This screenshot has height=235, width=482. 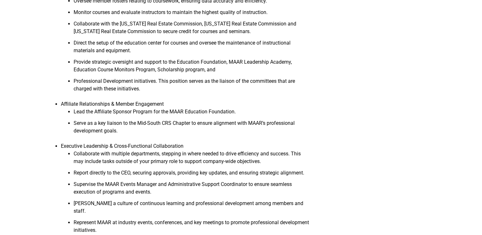 I want to click on li: Report directly to the CEO, securing approvals, providing key updates, and ensuring strategic ali..., so click(x=192, y=175).